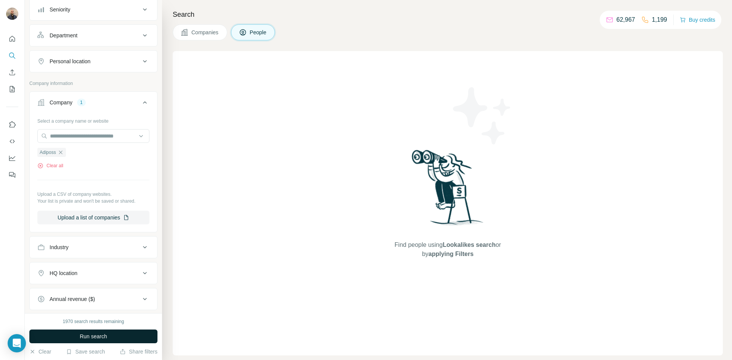 This screenshot has width=732, height=360. What do you see at coordinates (12, 14) in the screenshot?
I see `img: Avatar` at bounding box center [12, 14].